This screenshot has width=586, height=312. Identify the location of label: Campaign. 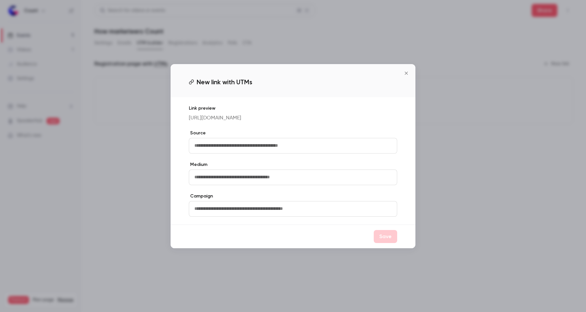
(293, 196).